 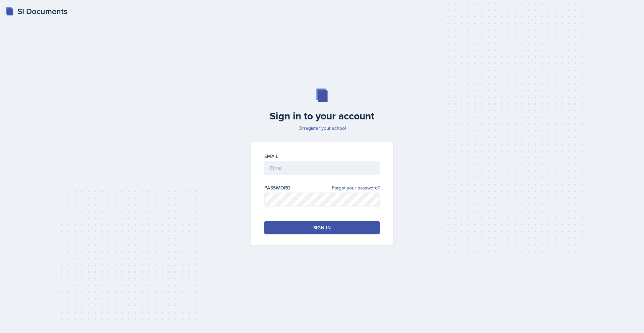 I want to click on button: Sign in, so click(x=322, y=228).